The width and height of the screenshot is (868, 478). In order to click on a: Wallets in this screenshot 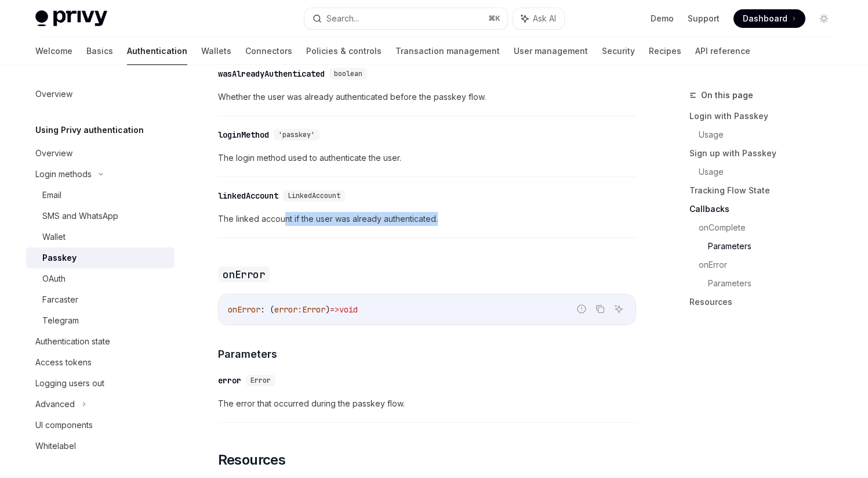, I will do `click(216, 51)`.